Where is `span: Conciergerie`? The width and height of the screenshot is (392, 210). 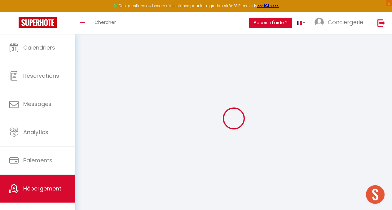 span: Conciergerie is located at coordinates (346, 22).